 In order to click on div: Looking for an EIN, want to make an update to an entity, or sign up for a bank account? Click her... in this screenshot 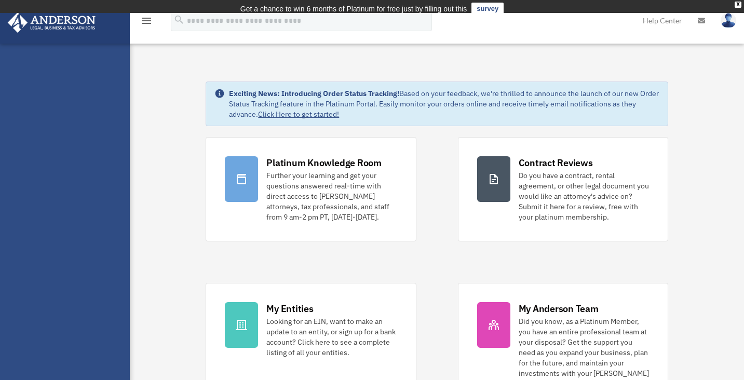, I will do `click(331, 337)`.